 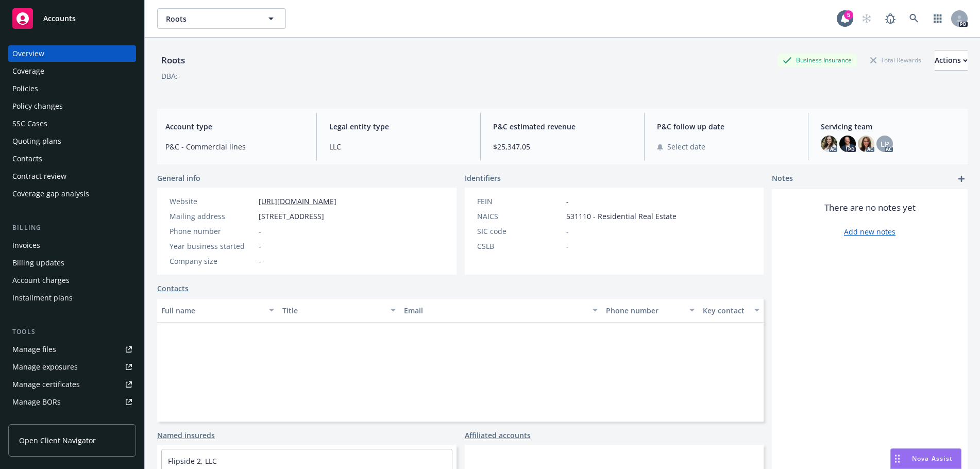 I want to click on span: Accounts, so click(x=59, y=18).